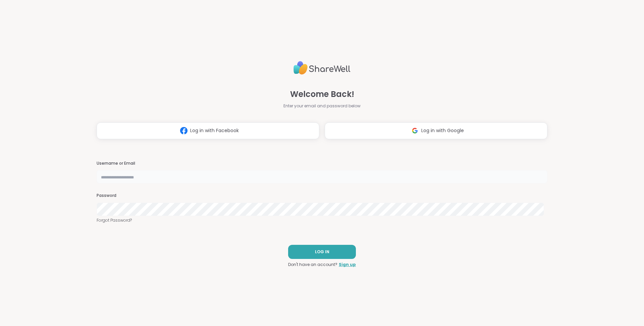 The image size is (644, 326). Describe the element at coordinates (322, 252) in the screenshot. I see `button: LOG IN` at that location.